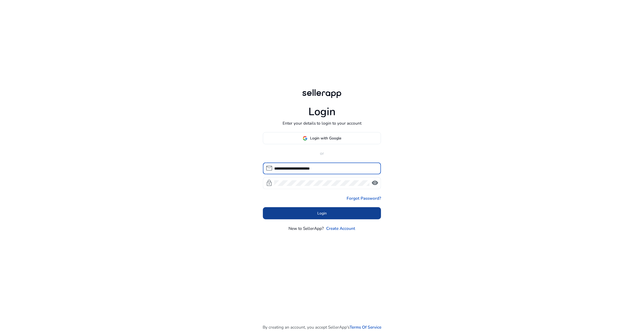 Image resolution: width=644 pixels, height=334 pixels. What do you see at coordinates (322, 138) in the screenshot?
I see `button: Login with Google` at bounding box center [322, 138].